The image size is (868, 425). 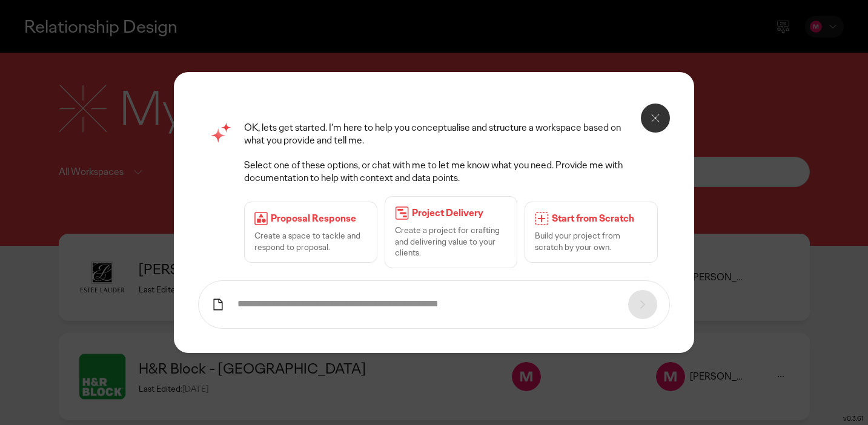 I want to click on p: Build your project from scratch by your own., so click(x=591, y=241).